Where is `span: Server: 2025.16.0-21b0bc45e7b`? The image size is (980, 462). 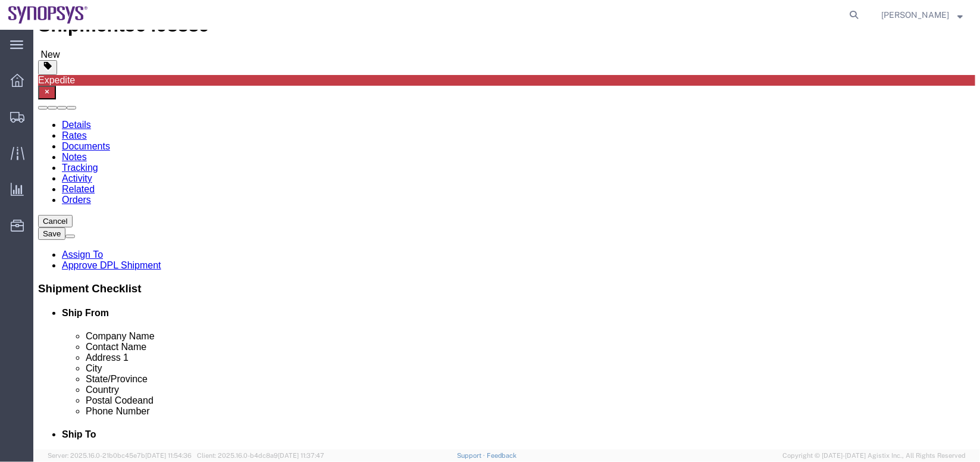
span: Server: 2025.16.0-21b0bc45e7b is located at coordinates (119, 456).